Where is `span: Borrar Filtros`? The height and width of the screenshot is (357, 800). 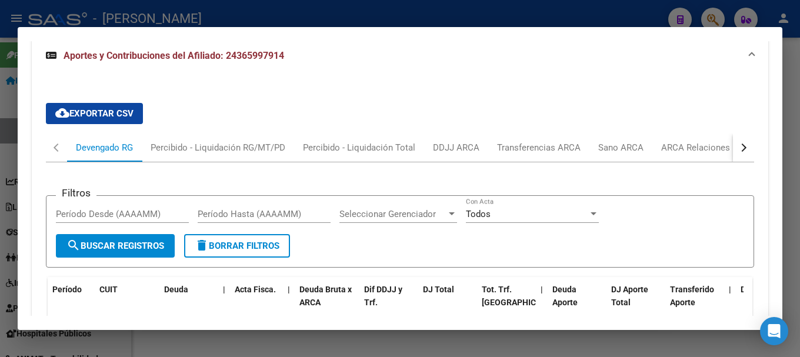 span: Borrar Filtros is located at coordinates (237, 246).